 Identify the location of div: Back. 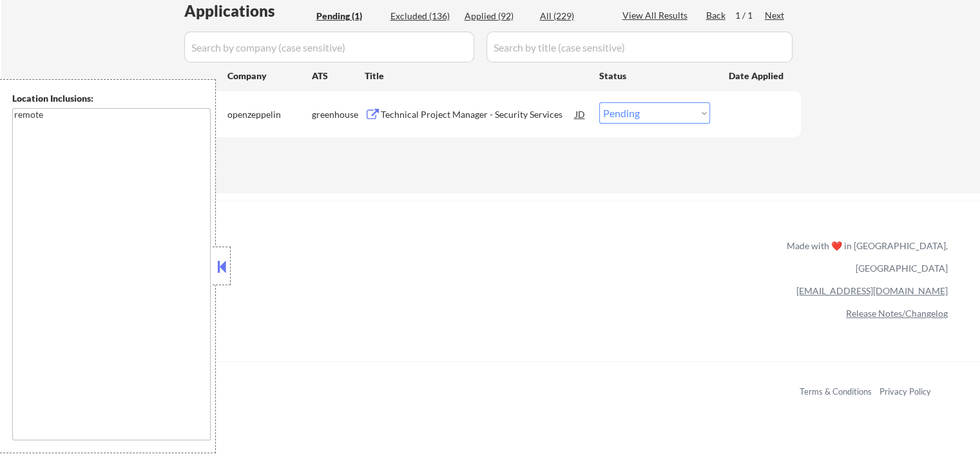
(716, 15).